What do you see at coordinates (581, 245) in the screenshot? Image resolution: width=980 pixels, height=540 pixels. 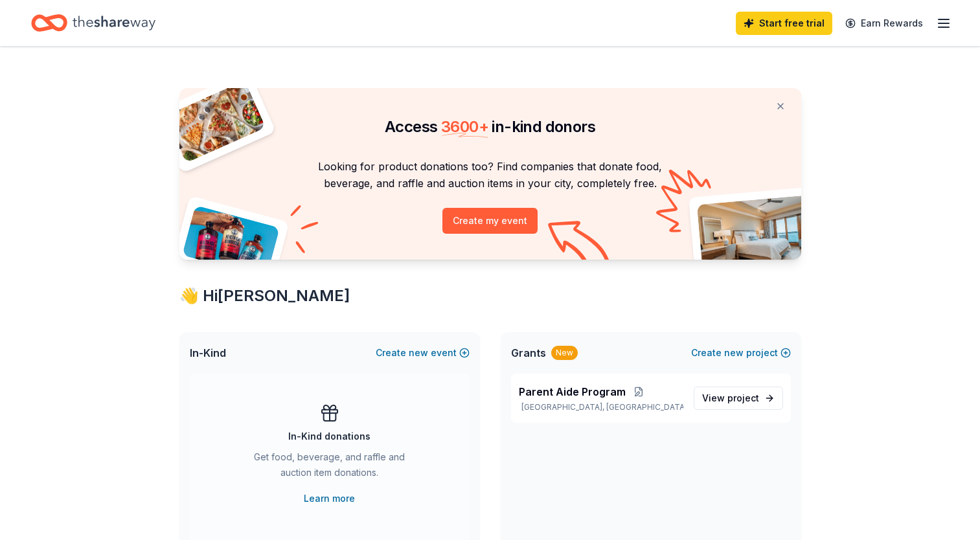 I see `img: Curvy arrow` at bounding box center [581, 245].